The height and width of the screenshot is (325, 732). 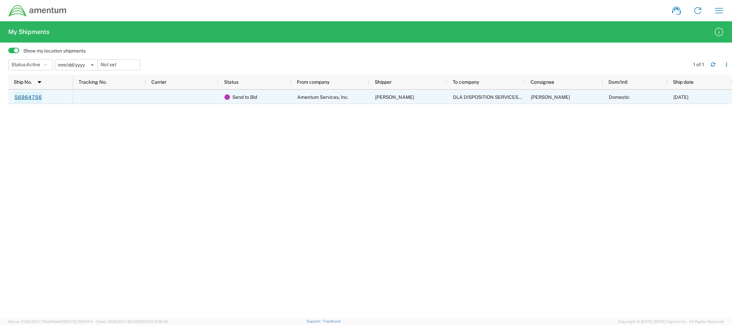 I want to click on a: Feedback, so click(x=332, y=321).